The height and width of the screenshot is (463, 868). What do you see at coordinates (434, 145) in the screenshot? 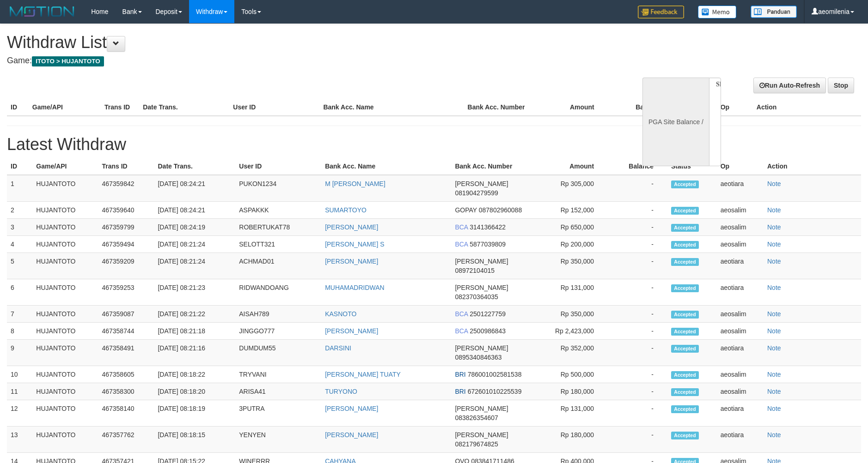
I see `h1: Latest Withdraw` at bounding box center [434, 145].